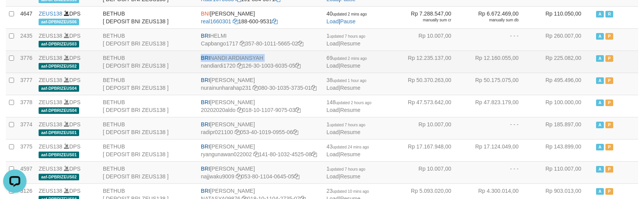 Image resolution: width=644 pixels, height=199 pixels. Describe the element at coordinates (430, 150) in the screenshot. I see `td: Rp 17.167.948,00` at that location.